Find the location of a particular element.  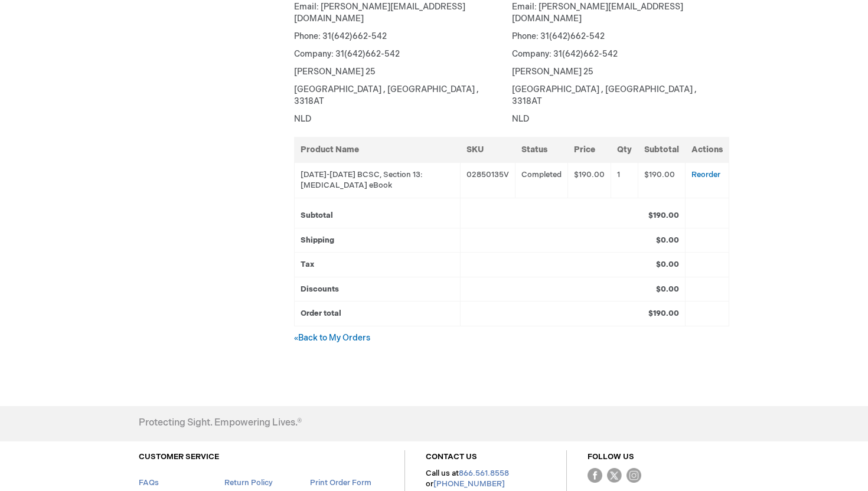

strong: Subtotal is located at coordinates (317, 216).